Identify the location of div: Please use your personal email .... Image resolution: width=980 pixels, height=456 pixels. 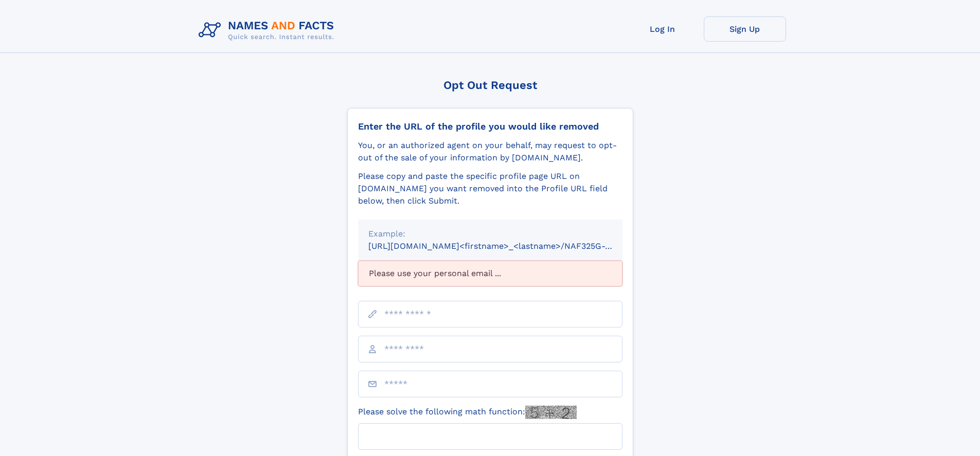
(490, 273).